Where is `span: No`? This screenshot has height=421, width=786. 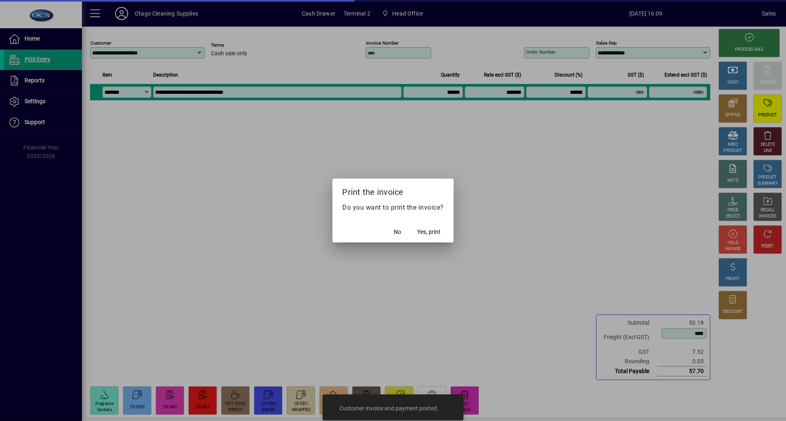
span: No is located at coordinates (398, 232).